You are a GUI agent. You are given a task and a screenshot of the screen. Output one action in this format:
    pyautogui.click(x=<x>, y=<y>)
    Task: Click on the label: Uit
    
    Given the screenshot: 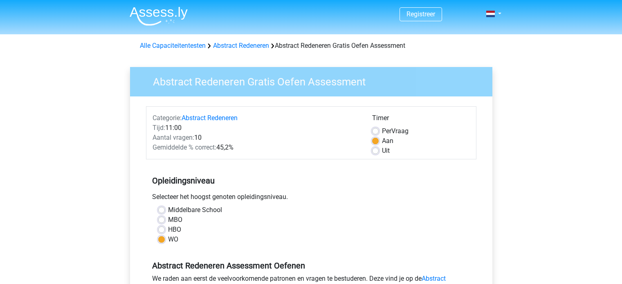 What is the action you would take?
    pyautogui.click(x=386, y=151)
    